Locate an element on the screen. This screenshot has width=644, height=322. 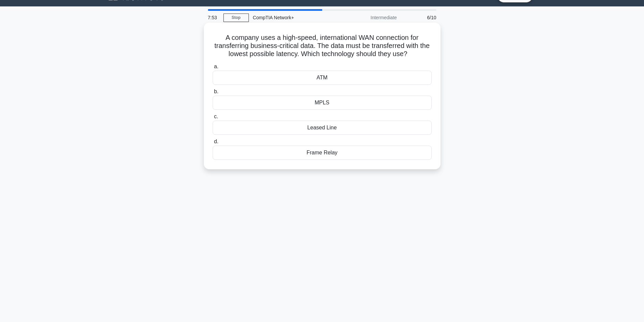
span: c. is located at coordinates (216, 116).